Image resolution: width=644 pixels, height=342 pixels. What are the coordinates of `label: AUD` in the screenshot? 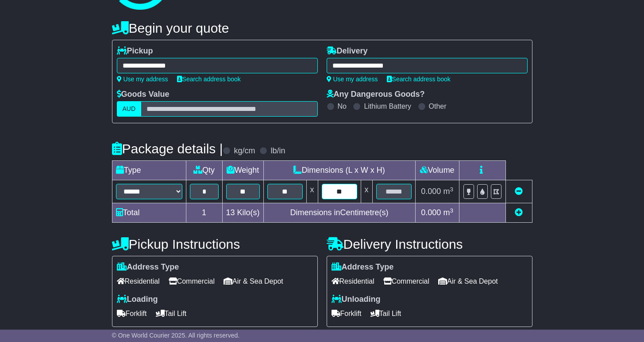 It's located at (129, 108).